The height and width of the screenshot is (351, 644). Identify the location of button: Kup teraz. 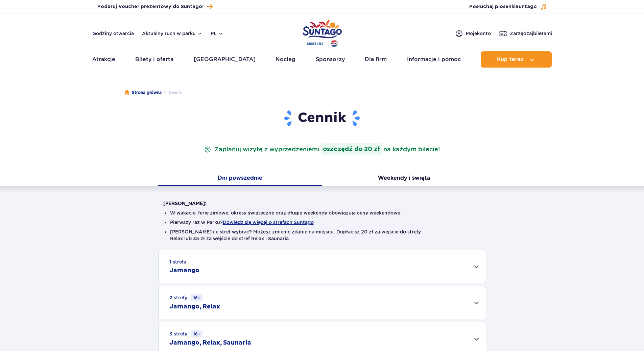
(516, 60).